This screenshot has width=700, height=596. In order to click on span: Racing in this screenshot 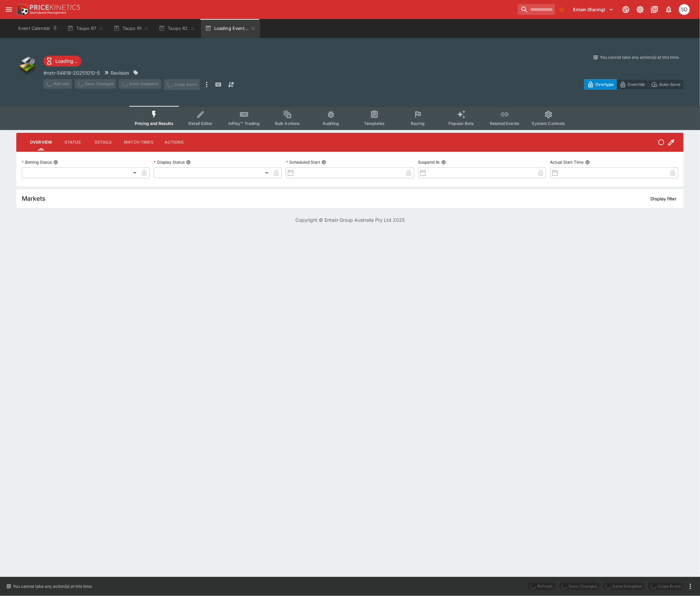, I will do `click(418, 123)`.